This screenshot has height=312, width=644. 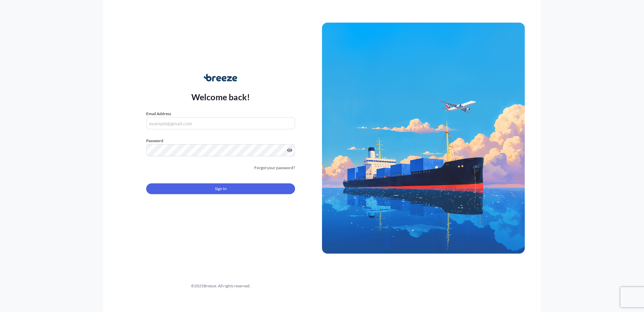 I want to click on button: Sign In, so click(x=221, y=189).